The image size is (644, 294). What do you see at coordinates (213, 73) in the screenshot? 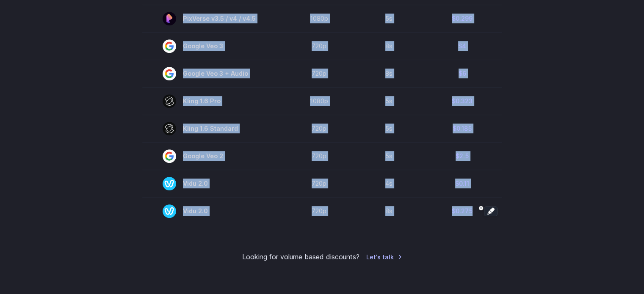
I see `span: Google Veo 3 + Audio` at bounding box center [213, 73].